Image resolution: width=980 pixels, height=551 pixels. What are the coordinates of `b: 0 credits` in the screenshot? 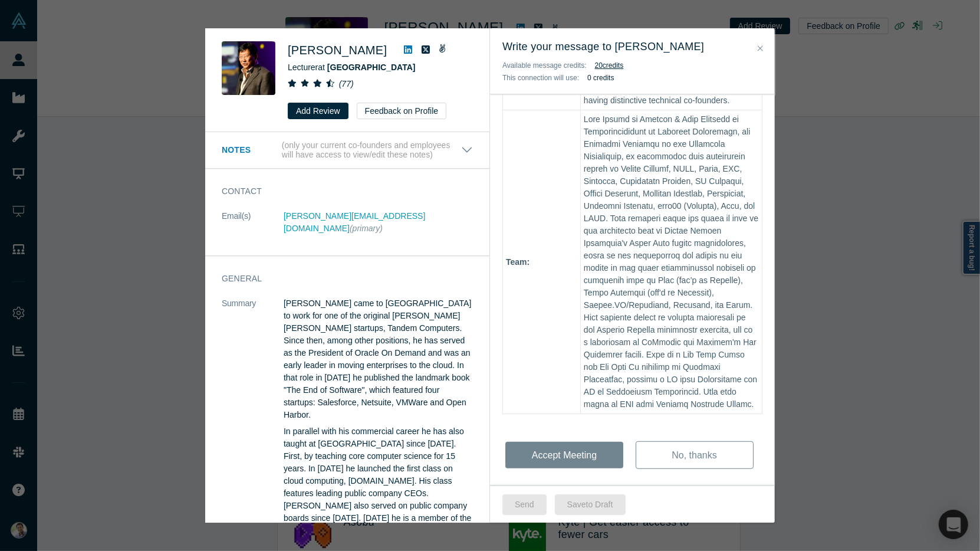 It's located at (600, 78).